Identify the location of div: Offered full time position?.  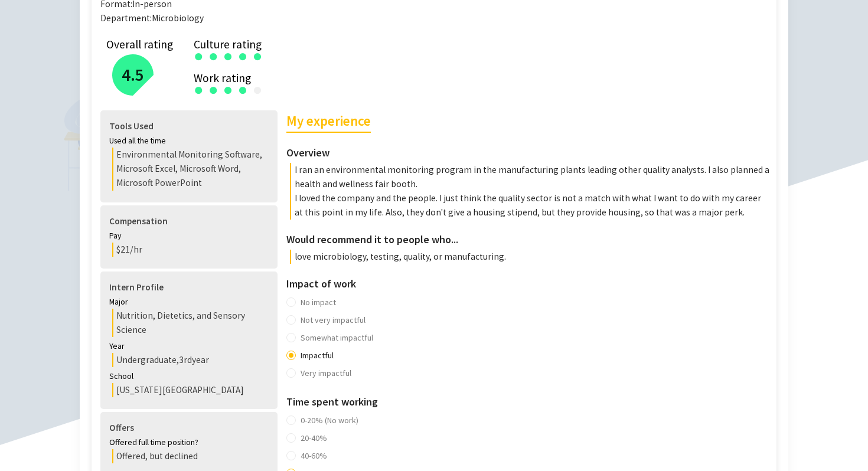
(189, 443).